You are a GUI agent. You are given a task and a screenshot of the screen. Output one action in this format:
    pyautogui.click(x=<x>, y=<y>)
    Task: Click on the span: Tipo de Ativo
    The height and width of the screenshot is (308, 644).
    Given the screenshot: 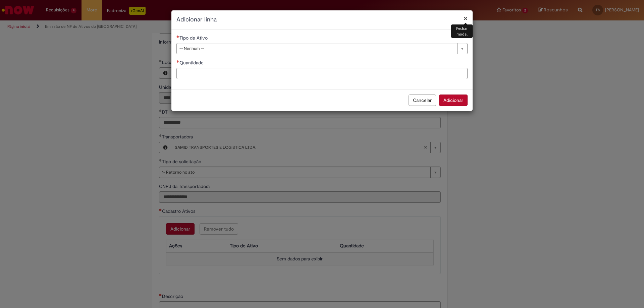 What is the action you would take?
    pyautogui.click(x=194, y=38)
    